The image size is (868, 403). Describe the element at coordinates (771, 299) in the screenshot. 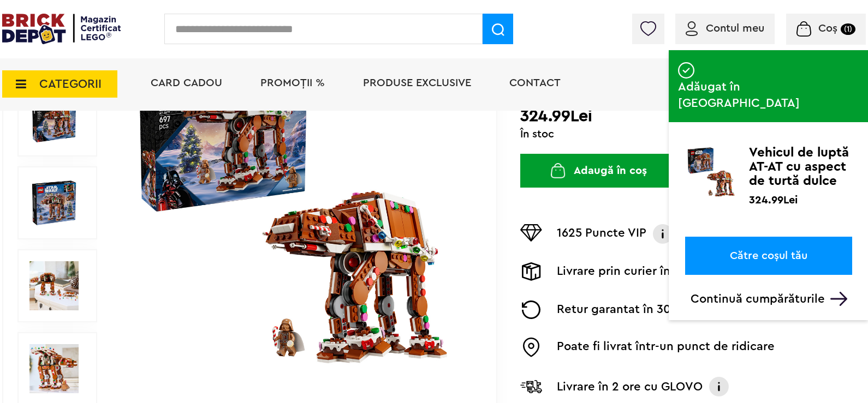

I see `p: Continuă cumpărăturile` at that location.